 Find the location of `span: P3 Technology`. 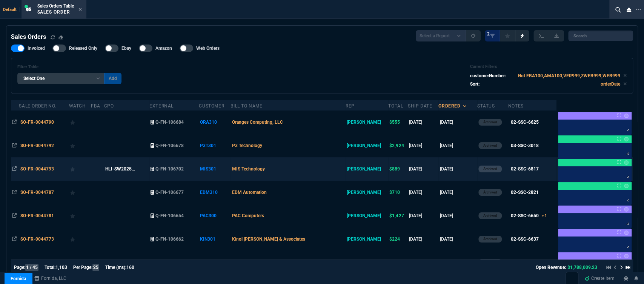

span: P3 Technology is located at coordinates (247, 146).